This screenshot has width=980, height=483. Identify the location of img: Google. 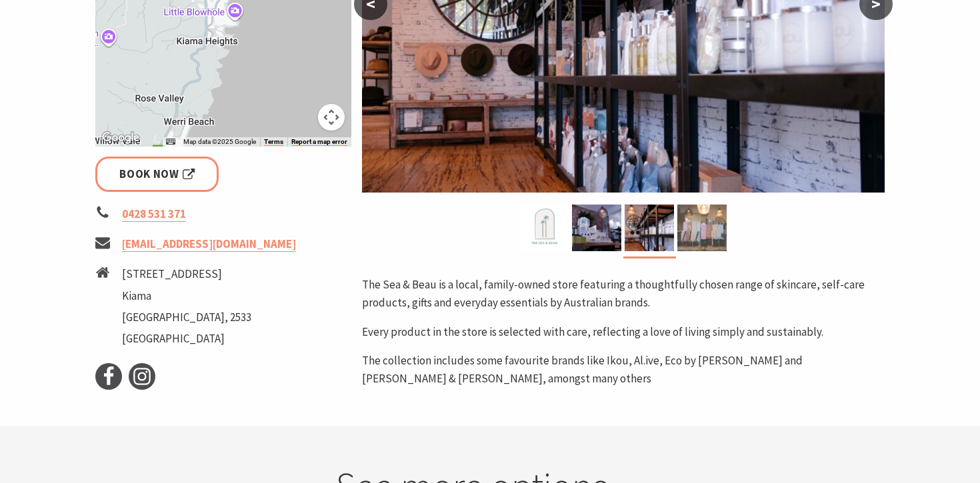
(121, 138).